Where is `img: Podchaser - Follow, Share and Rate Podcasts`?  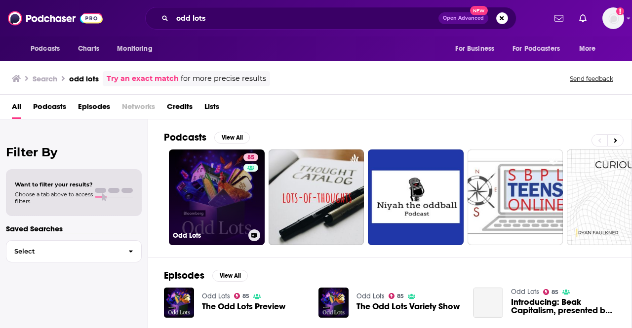 img: Podchaser - Follow, Share and Rate Podcasts is located at coordinates (55, 18).